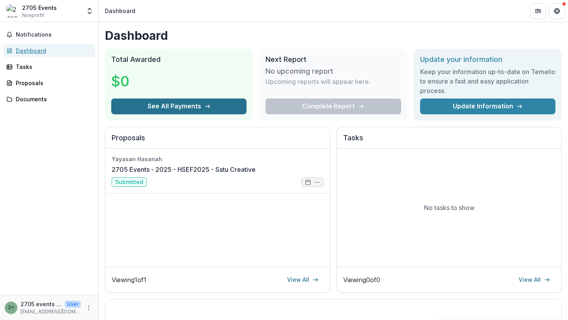 The width and height of the screenshot is (568, 320). What do you see at coordinates (52, 99) in the screenshot?
I see `div: Documents` at bounding box center [52, 99].